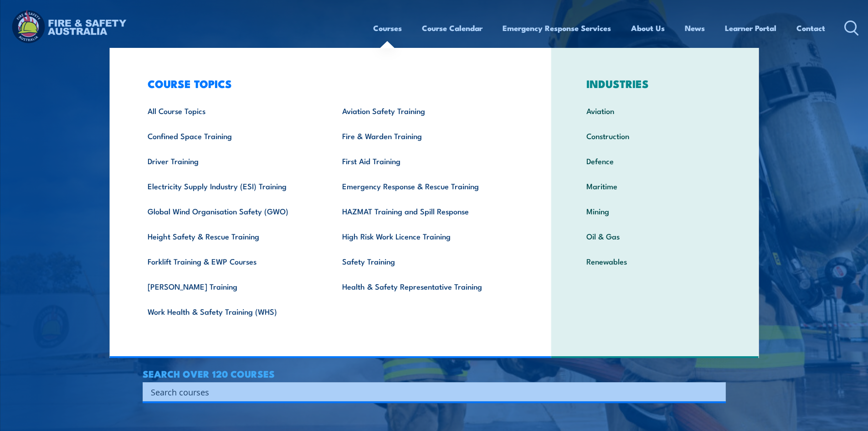  Describe the element at coordinates (655, 161) in the screenshot. I see `a: Defence` at that location.